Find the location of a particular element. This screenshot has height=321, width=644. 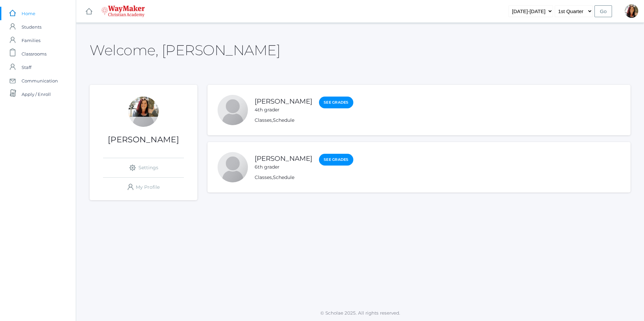

input: Go is located at coordinates (603, 11).